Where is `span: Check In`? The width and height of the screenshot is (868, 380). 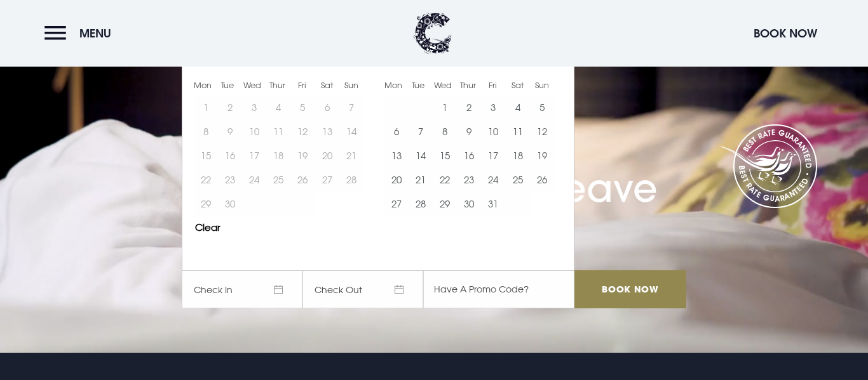
span: Check In is located at coordinates (242, 289).